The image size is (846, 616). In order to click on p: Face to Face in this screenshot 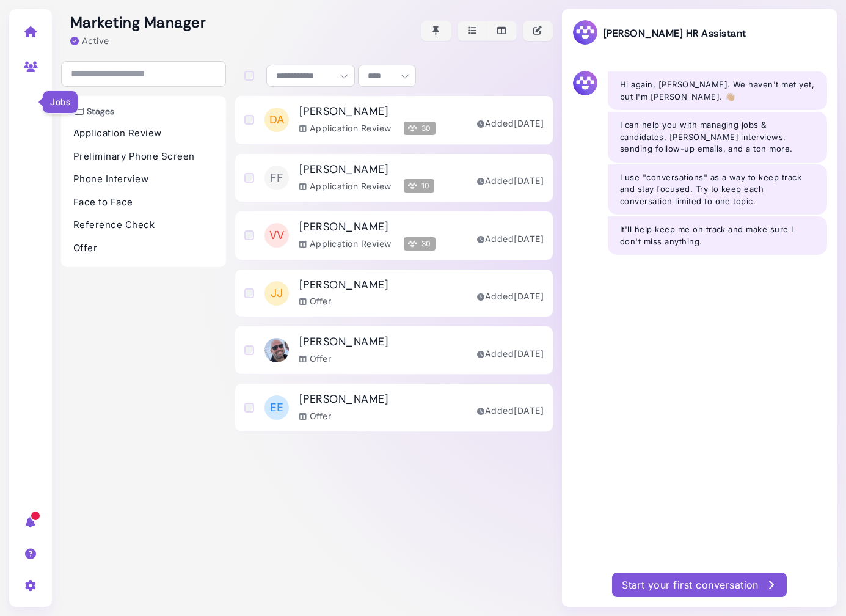, I will do `click(143, 202)`.